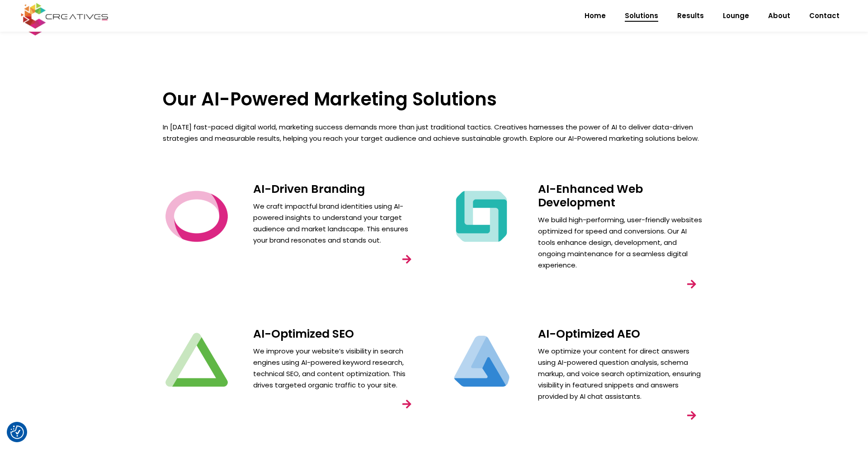  I want to click on a: AI-Optimized AEO, so click(589, 334).